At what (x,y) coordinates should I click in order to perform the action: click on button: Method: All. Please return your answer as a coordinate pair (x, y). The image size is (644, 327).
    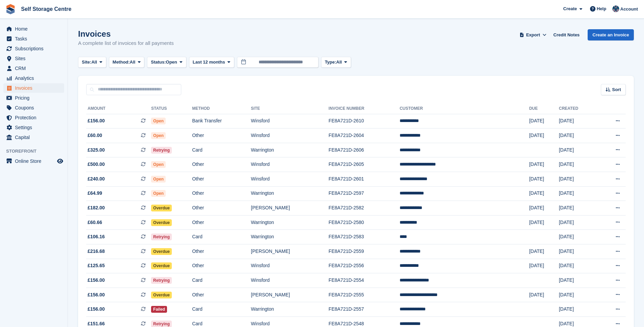
    Looking at the image, I should click on (126, 62).